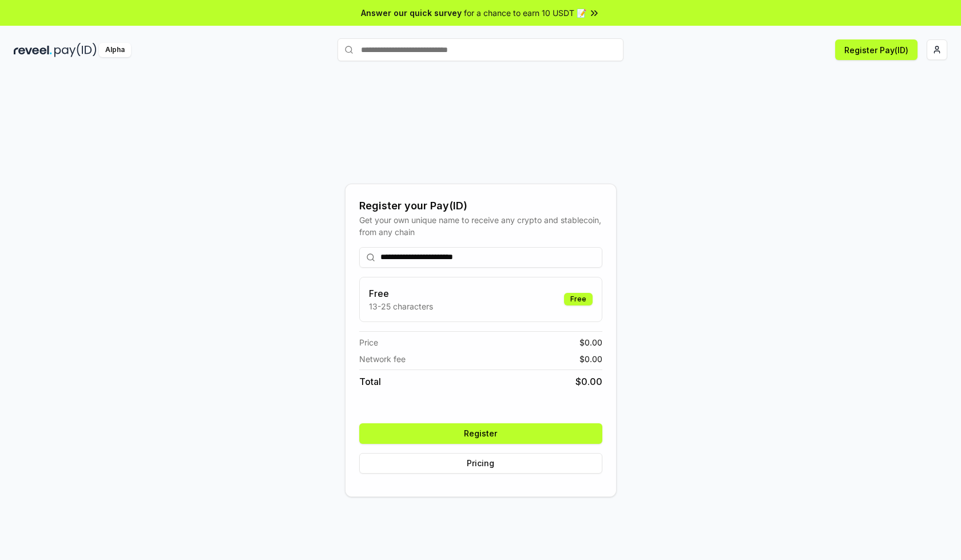 Image resolution: width=961 pixels, height=560 pixels. What do you see at coordinates (382, 359) in the screenshot?
I see `span: Network fee` at bounding box center [382, 359].